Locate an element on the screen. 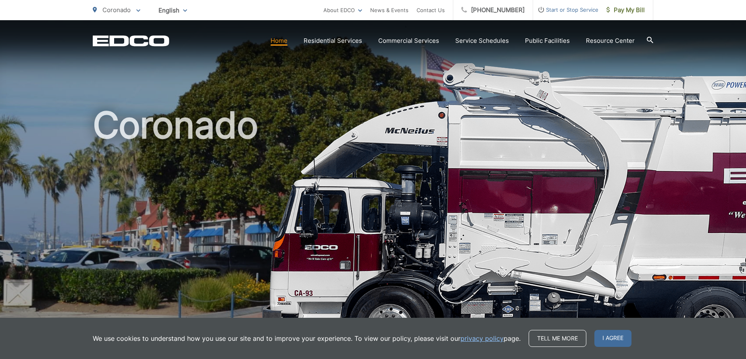 This screenshot has height=359, width=746. span: Pay My Bill is located at coordinates (626, 10).